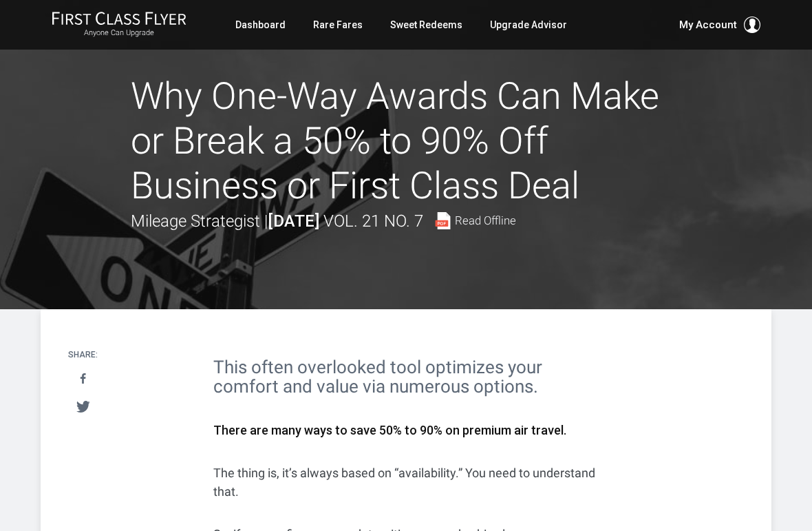  What do you see at coordinates (406, 141) in the screenshot?
I see `h1: Why One-Way Awards Can Make or Break a 50% to 90% Off Business or First Class Deal` at bounding box center [406, 141].